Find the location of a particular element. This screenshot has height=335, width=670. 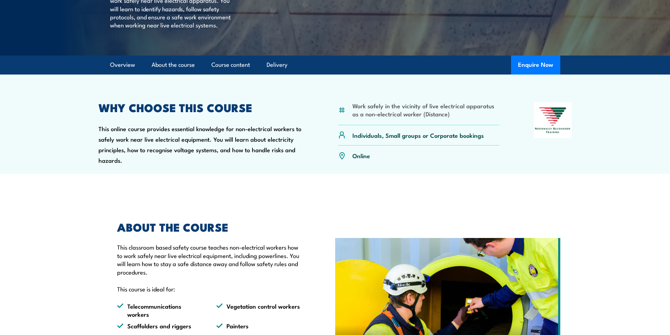

h2: ABOUT THE COURSE is located at coordinates (210, 227).